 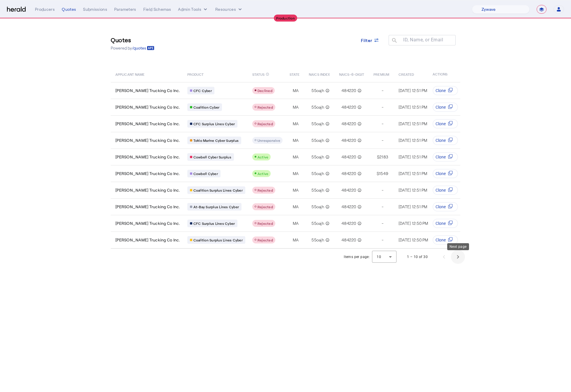 What do you see at coordinates (370, 40) in the screenshot?
I see `button: Filter` at bounding box center [370, 40].